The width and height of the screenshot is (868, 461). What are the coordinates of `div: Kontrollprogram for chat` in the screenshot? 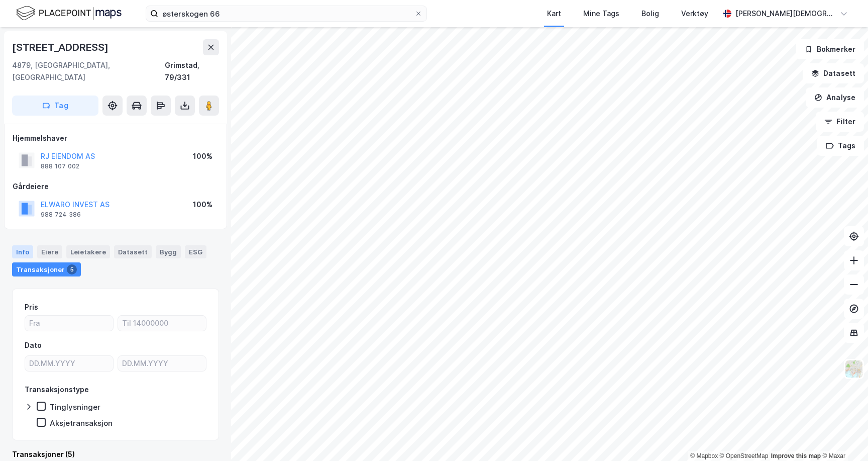 It's located at (843, 437).